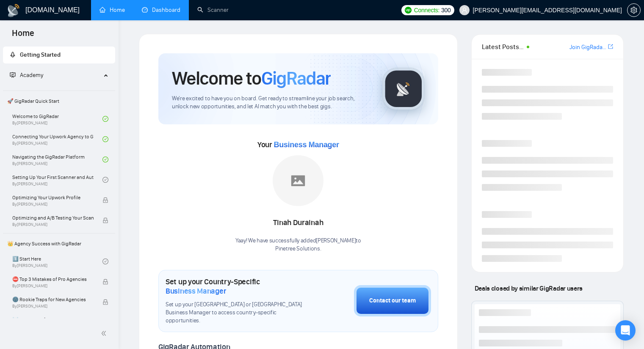 This screenshot has height=349, width=644. Describe the element at coordinates (528, 288) in the screenshot. I see `span: Deals closed by similar GigRadar users` at that location.